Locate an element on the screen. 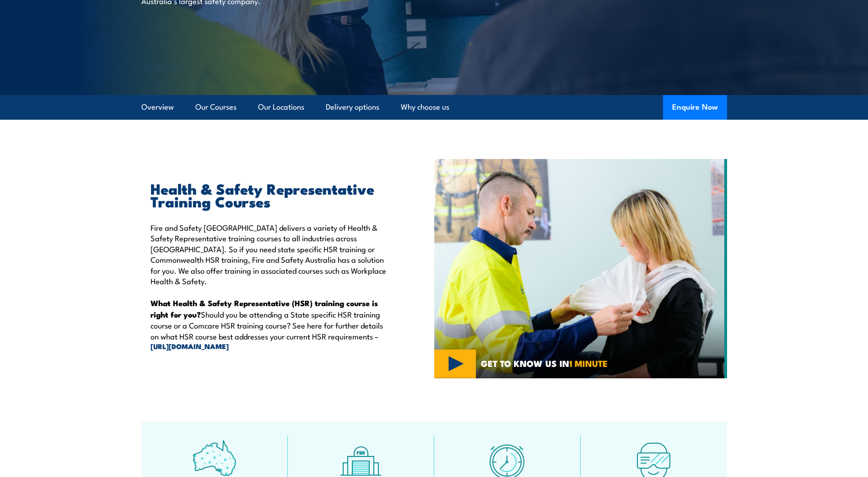 The height and width of the screenshot is (477, 868). a: Delivery options is located at coordinates (352, 107).